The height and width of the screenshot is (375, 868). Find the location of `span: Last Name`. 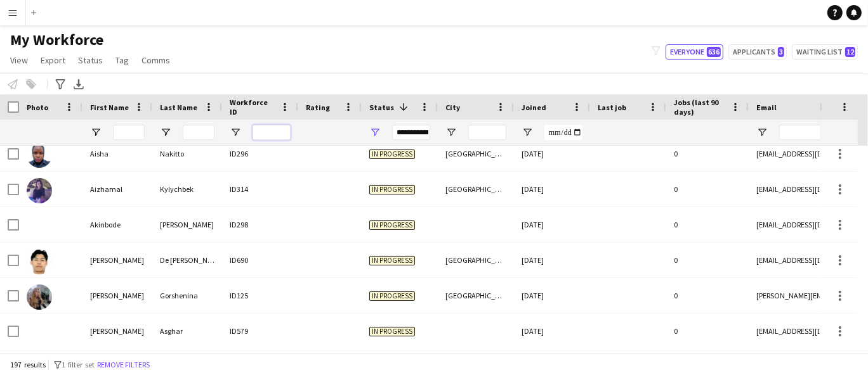

span: Last Name is located at coordinates (178, 108).